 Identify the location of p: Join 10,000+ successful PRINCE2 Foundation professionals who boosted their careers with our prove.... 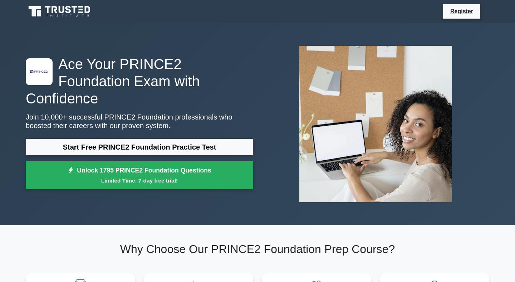
(139, 121).